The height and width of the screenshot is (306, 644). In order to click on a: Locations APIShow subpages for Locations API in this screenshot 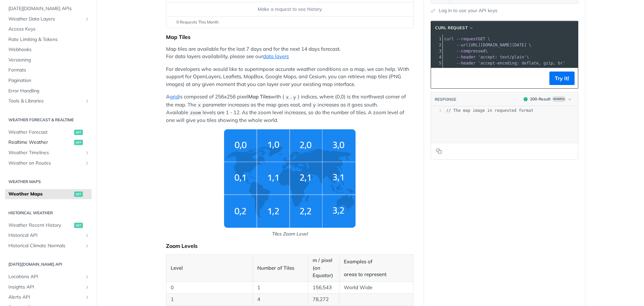, I will do `click(48, 277)`.